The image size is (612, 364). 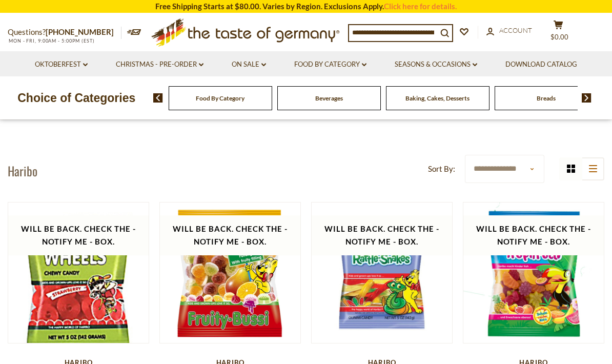 What do you see at coordinates (329, 98) in the screenshot?
I see `a: Beverages` at bounding box center [329, 98].